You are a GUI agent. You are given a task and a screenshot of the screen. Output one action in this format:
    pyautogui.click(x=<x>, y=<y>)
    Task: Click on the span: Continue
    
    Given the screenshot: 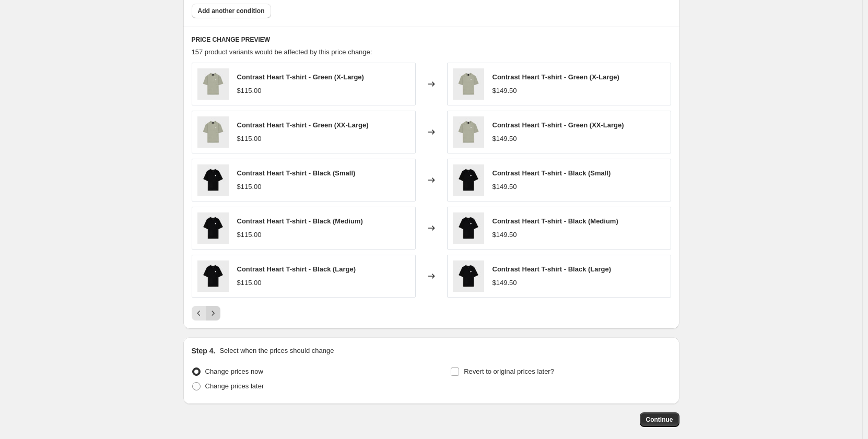 What is the action you would take?
    pyautogui.click(x=659, y=420)
    